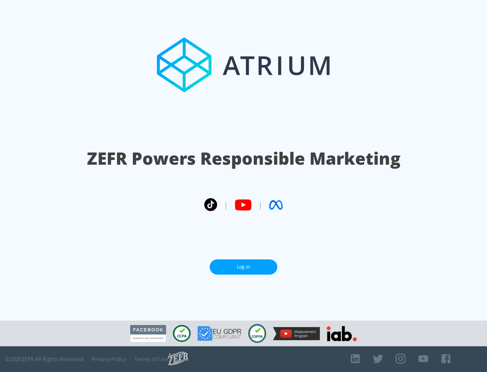  Describe the element at coordinates (151, 359) in the screenshot. I see `a: Terms of Use` at that location.